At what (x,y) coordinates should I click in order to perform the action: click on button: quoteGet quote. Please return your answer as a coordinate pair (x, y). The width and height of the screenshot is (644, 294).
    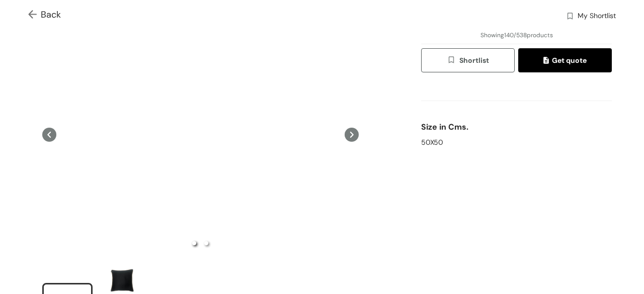
    Looking at the image, I should click on (565, 61).